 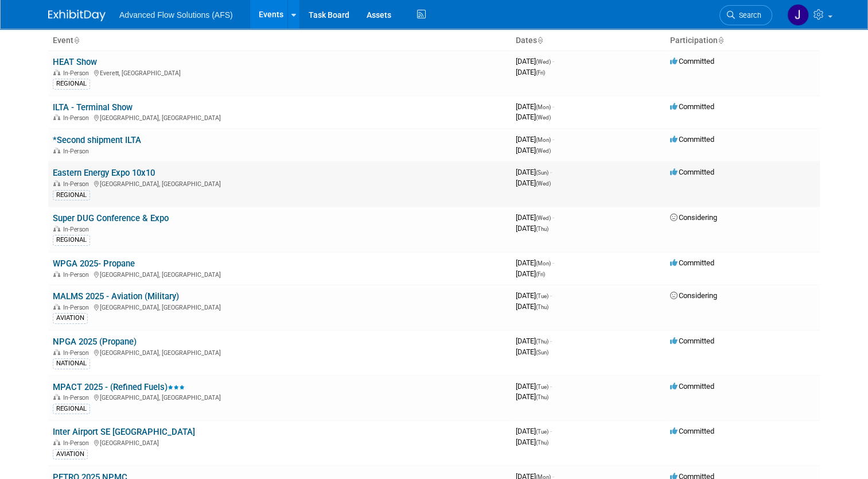 What do you see at coordinates (104, 173) in the screenshot?
I see `a: Eastern Energy Expo 10x10` at bounding box center [104, 173].